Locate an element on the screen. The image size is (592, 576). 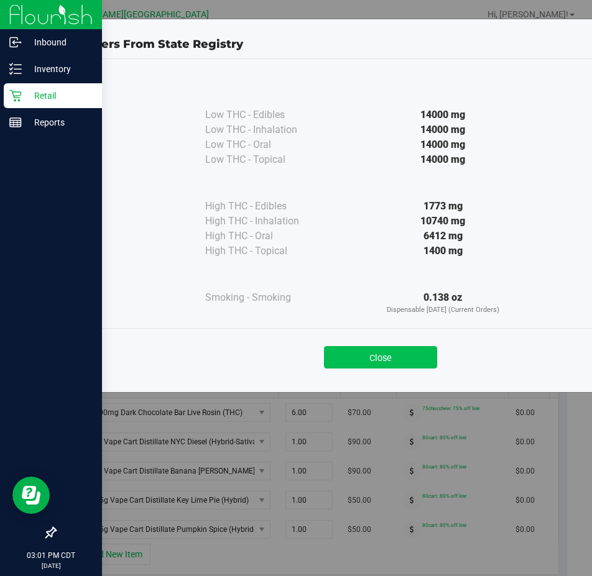
p: Inventory is located at coordinates (59, 69).